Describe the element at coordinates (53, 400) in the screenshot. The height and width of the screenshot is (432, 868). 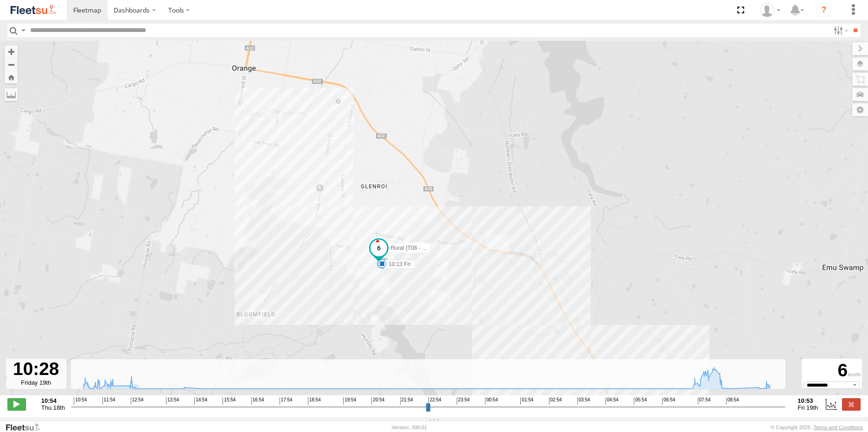
I see `strong: 10:54` at that location.